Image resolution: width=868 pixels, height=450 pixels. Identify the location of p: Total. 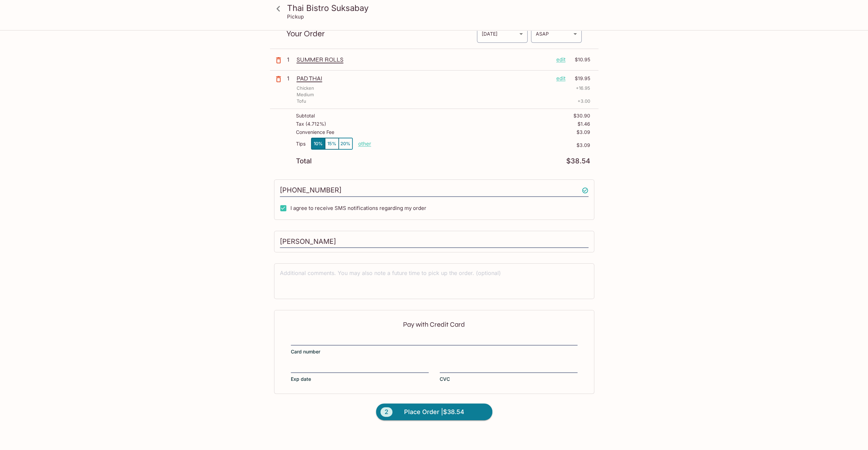
(304, 161).